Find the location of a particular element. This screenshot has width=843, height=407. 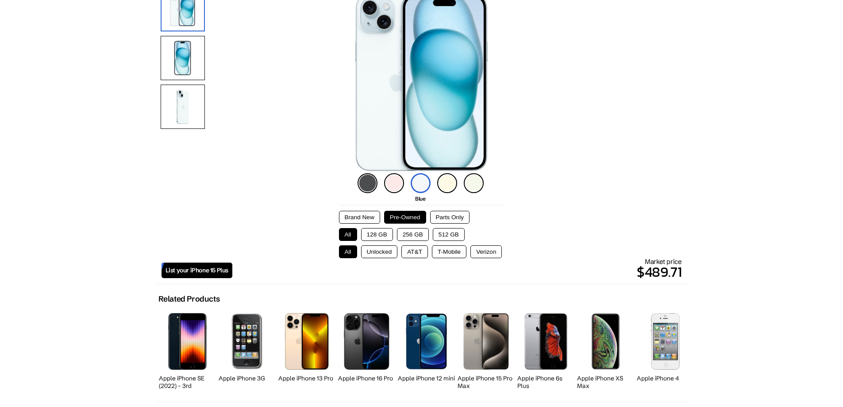

button: 128 GB is located at coordinates (377, 234).